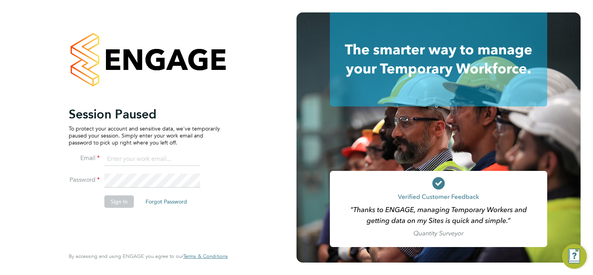 The height and width of the screenshot is (275, 593). What do you see at coordinates (119, 202) in the screenshot?
I see `button: Sign In` at bounding box center [119, 202].